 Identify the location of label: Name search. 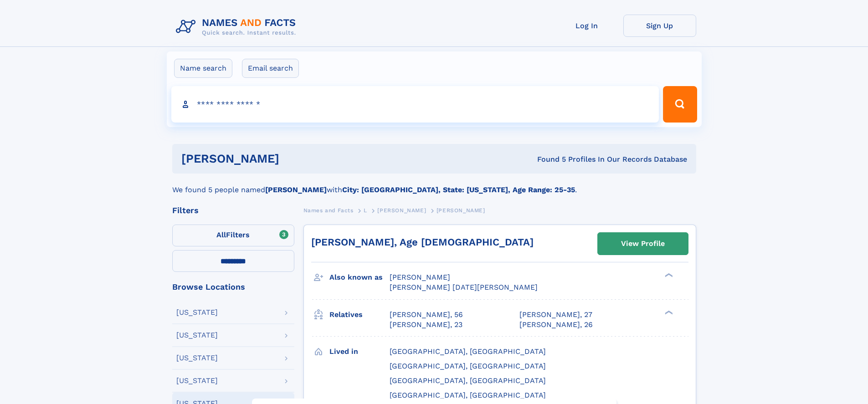
(203, 68).